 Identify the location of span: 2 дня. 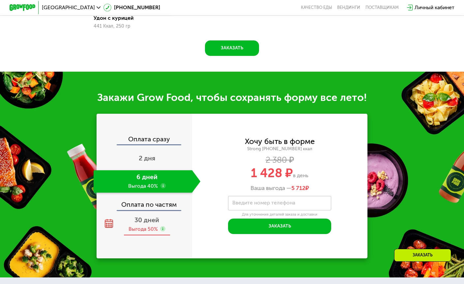
(147, 158).